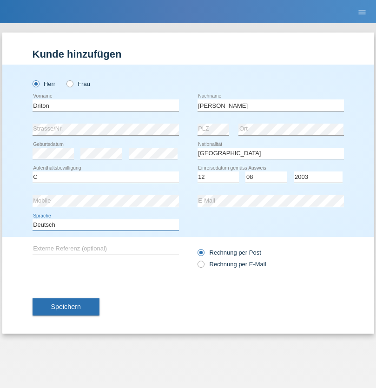  I want to click on input: Rechnung per E-Mail, so click(200, 266).